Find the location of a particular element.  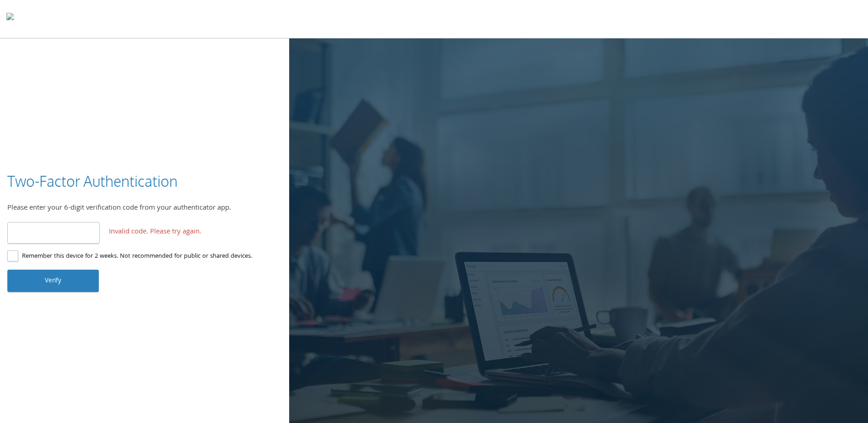

h3: Two-Factor Authentication is located at coordinates (93, 181).